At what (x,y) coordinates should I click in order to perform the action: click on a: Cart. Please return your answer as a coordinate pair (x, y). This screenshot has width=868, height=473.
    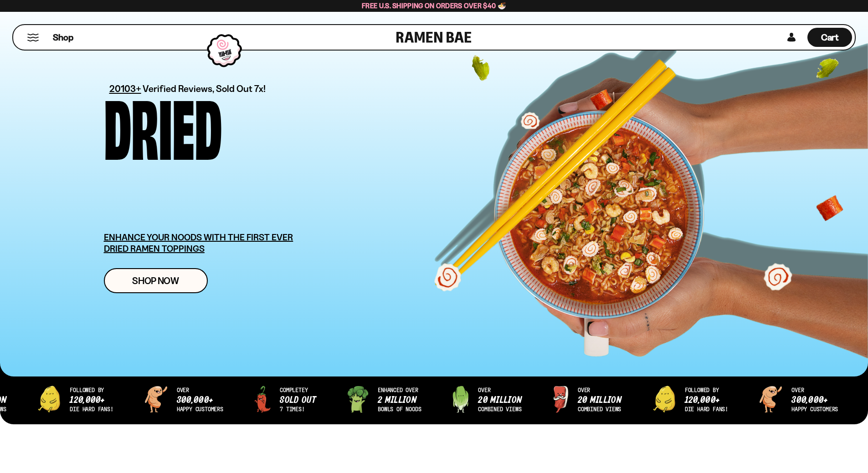
    Looking at the image, I should click on (829, 38).